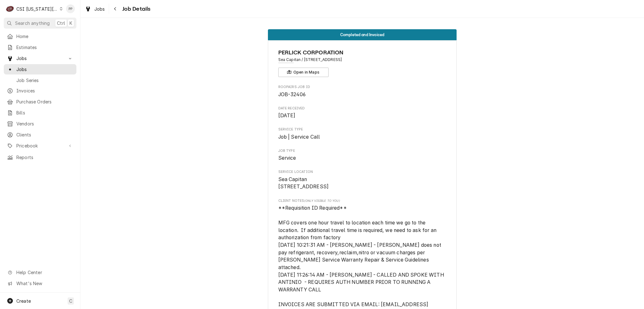 The height and width of the screenshot is (309, 644). What do you see at coordinates (33, 23) in the screenshot?
I see `span: Search anything` at bounding box center [33, 23].